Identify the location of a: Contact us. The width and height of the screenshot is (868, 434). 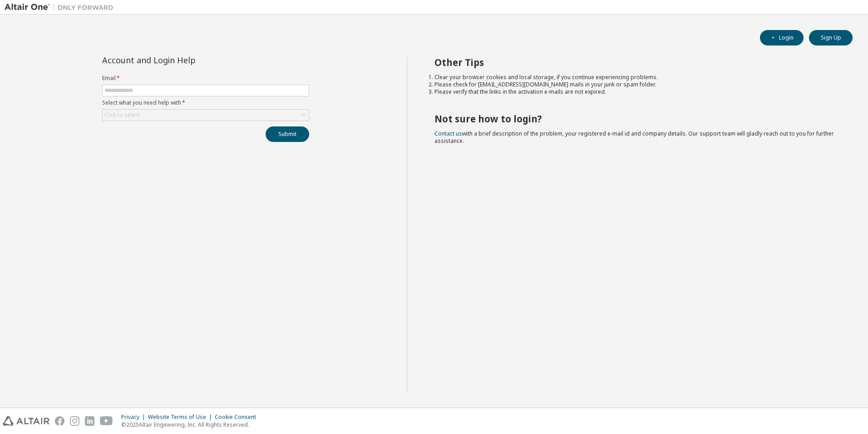
(448, 133).